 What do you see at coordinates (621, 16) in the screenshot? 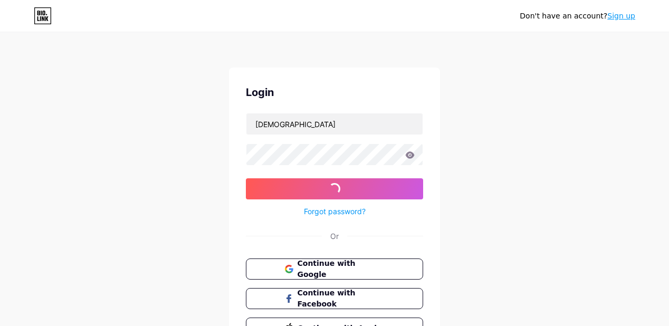
I see `a: Sign up` at bounding box center [621, 16].